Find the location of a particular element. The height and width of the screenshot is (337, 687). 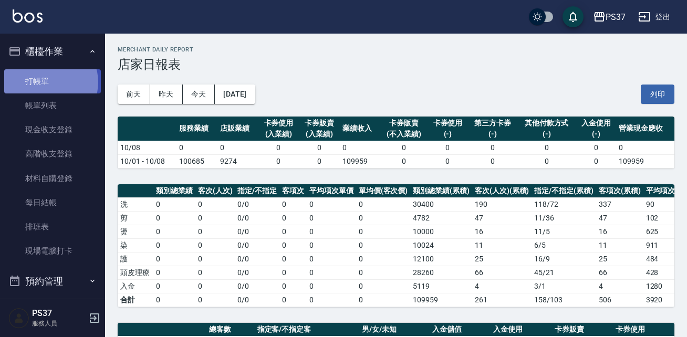

a: 每日結帳 is located at coordinates (52, 203).